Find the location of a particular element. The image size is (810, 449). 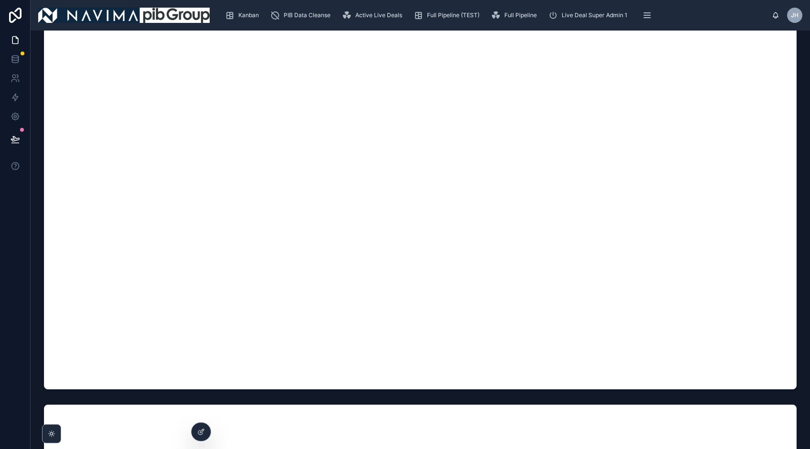

span: Active Live Deals is located at coordinates (379, 15).